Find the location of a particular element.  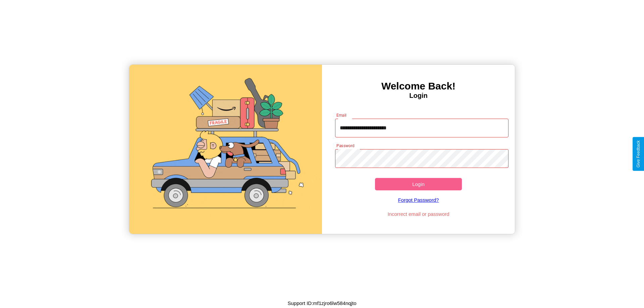

p: Support ID: mf1zjro6lw584nqjto is located at coordinates (322, 303).